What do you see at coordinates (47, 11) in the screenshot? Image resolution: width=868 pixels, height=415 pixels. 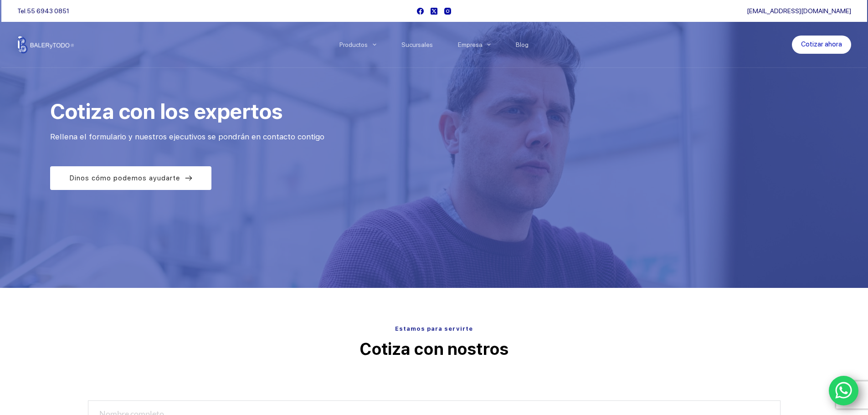 I see `a: 55 6943 0851` at bounding box center [47, 11].